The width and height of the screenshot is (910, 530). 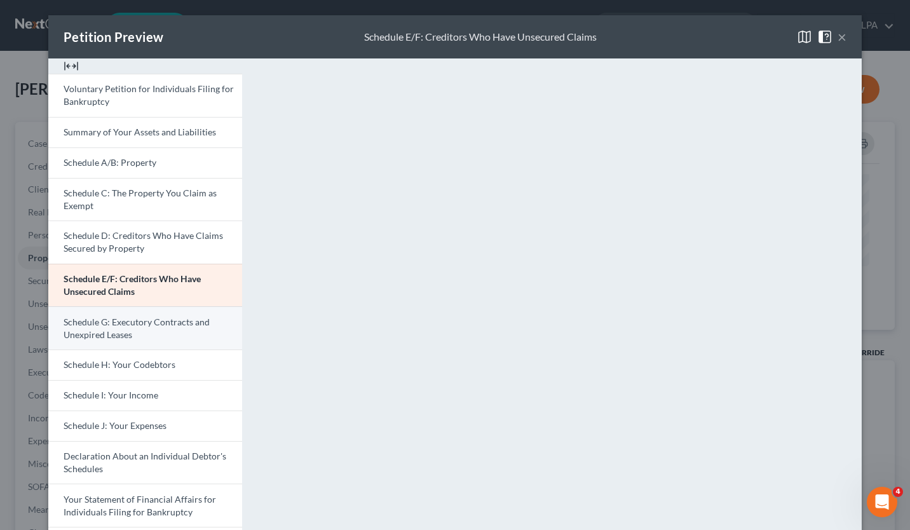 What do you see at coordinates (804, 37) in the screenshot?
I see `img: map-close-ec6dd18eec5d97a3e4237cf27bb9247ecfb19e6a7ca4853eab1adfd70aa1fa45.svg` at bounding box center [804, 37].